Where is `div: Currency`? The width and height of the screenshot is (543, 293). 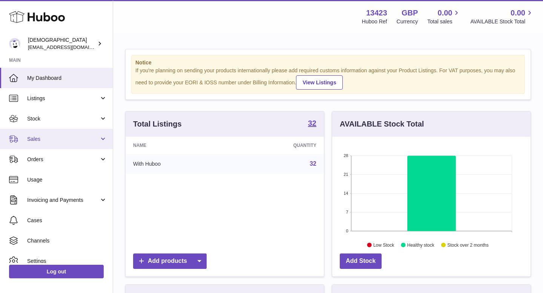
div: Currency is located at coordinates (407, 21).